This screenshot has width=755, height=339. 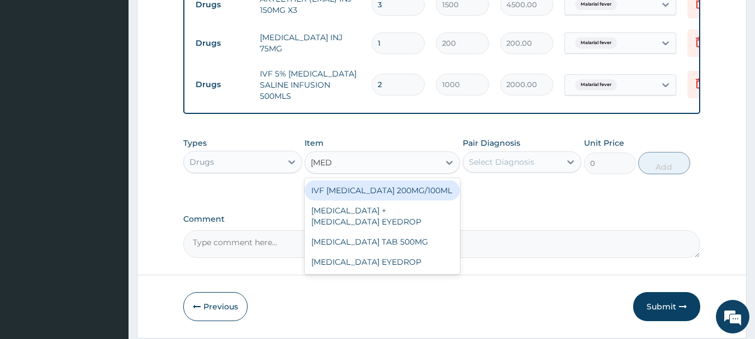 I want to click on label: Types, so click(x=195, y=143).